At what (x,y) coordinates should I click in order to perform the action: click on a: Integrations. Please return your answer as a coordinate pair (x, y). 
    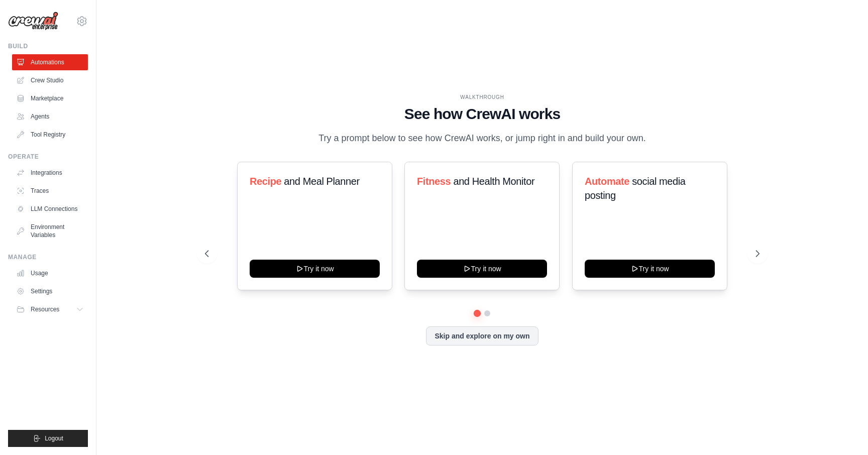
    Looking at the image, I should click on (50, 173).